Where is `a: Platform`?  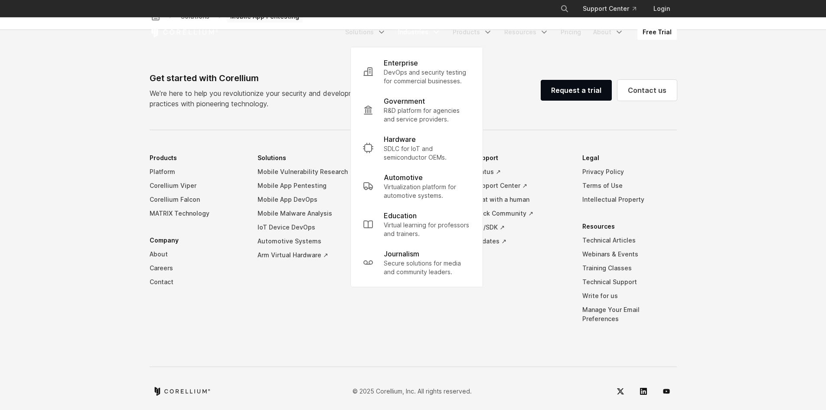 a: Platform is located at coordinates (197, 172).